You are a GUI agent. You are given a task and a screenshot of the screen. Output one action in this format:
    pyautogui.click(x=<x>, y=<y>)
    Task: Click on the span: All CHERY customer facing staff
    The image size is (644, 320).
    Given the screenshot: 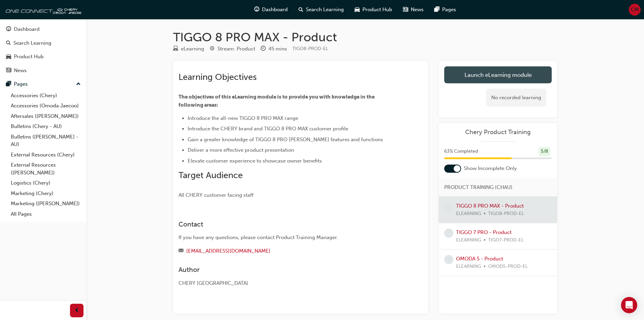 What is the action you would take?
    pyautogui.click(x=216, y=195)
    